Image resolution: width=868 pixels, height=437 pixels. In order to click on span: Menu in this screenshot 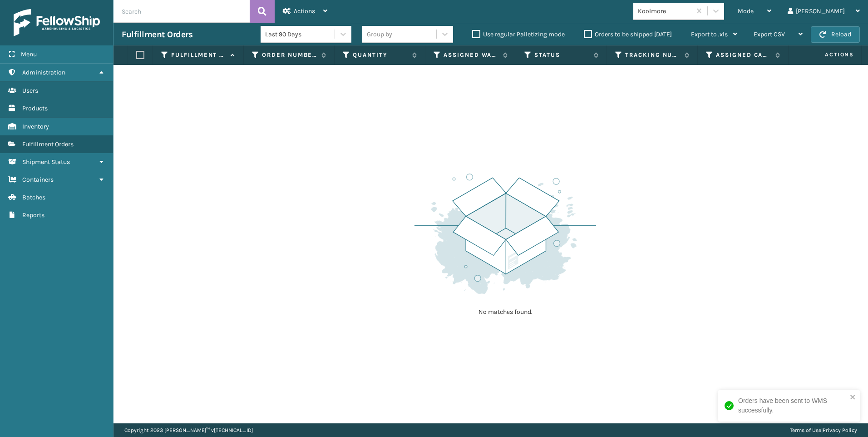, I will do `click(28, 54)`.